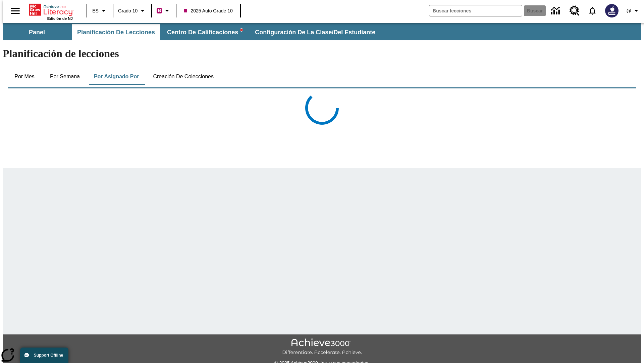  Describe the element at coordinates (315, 32) in the screenshot. I see `span: Configuración de la clase/del estudiante` at that location.